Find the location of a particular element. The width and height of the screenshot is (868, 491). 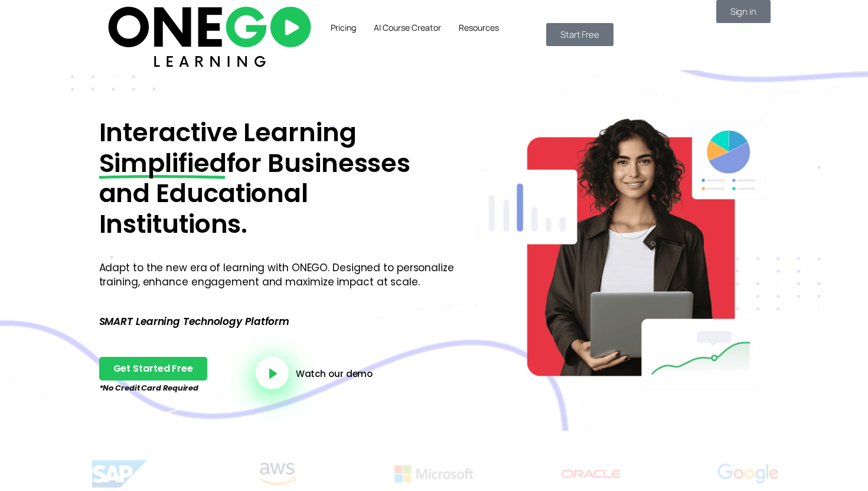

em: *No Credit Card Required is located at coordinates (149, 387).